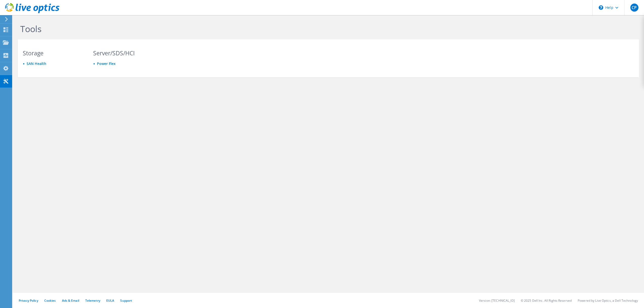 The height and width of the screenshot is (308, 644). What do you see at coordinates (608, 300) in the screenshot?
I see `li: Powered by Live Optics, a Dell Technology` at bounding box center [608, 300].